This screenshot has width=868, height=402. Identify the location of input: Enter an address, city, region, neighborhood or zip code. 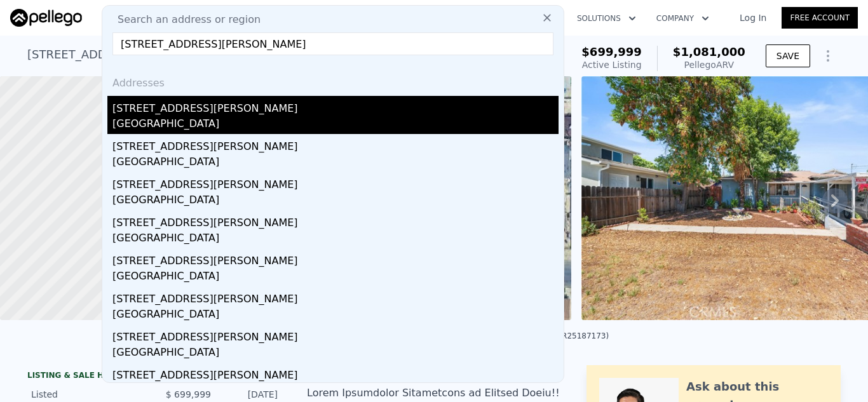
(333, 44).